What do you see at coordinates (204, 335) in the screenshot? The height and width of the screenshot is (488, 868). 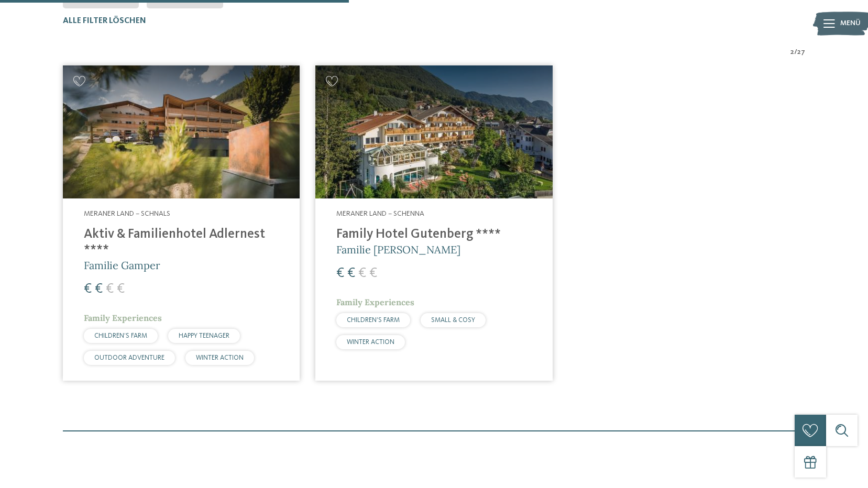 I see `span: HAPPY TEENAGER` at bounding box center [204, 335].